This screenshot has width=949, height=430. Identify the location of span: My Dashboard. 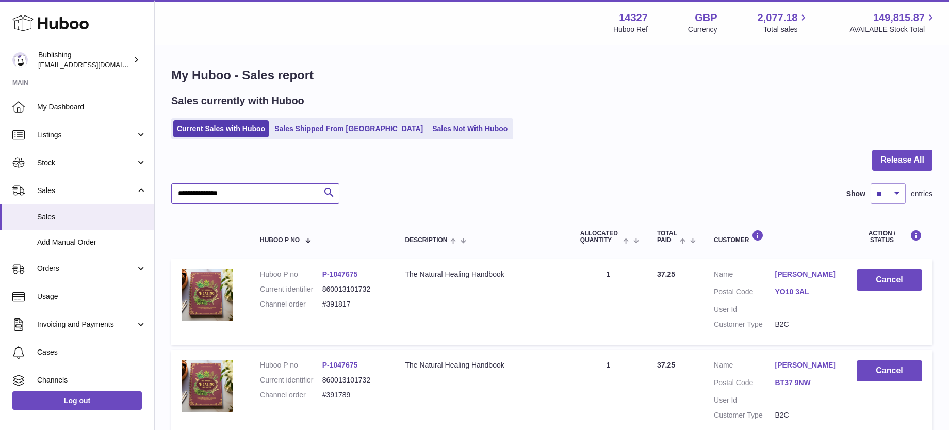
(92, 107).